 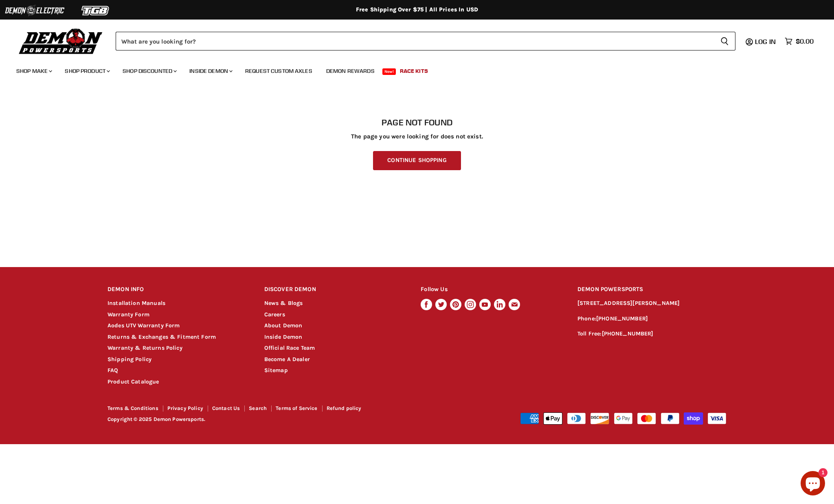 I want to click on nav: Footer, so click(x=263, y=409).